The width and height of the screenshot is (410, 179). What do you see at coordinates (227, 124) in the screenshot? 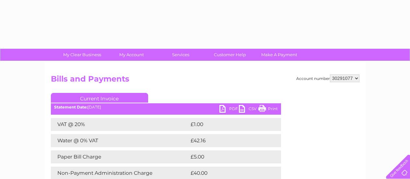
I see `td: £1.00` at bounding box center [227, 124].